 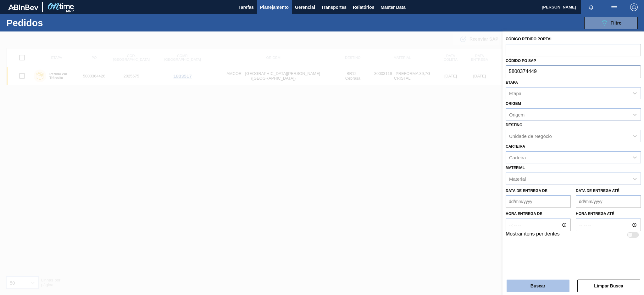 What do you see at coordinates (614, 7) in the screenshot?
I see `img: userActions` at bounding box center [614, 7].